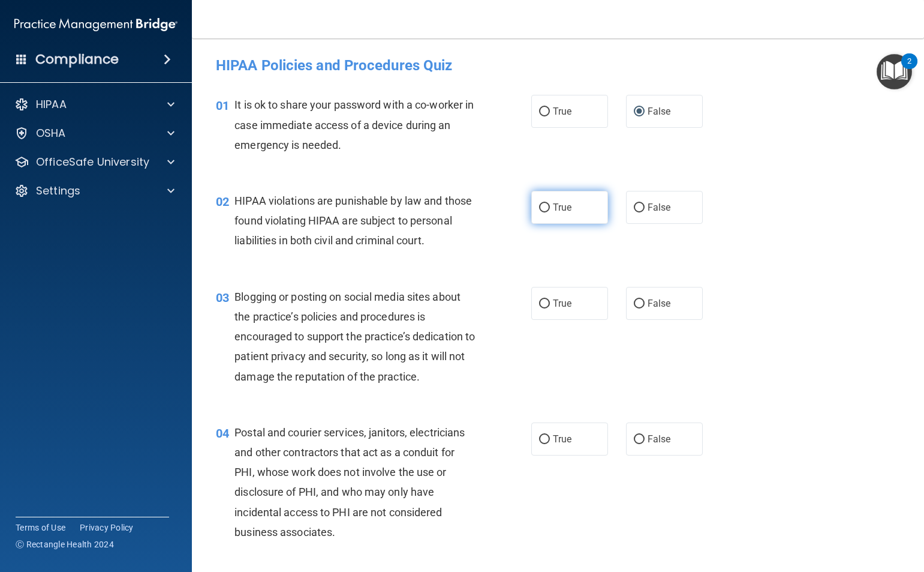 This screenshot has width=924, height=572. What do you see at coordinates (222, 201) in the screenshot?
I see `span: 02` at bounding box center [222, 201].